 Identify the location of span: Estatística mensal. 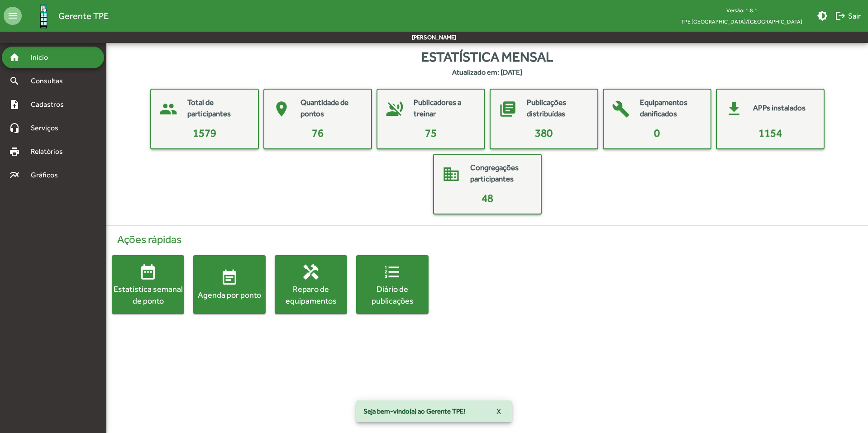
(487, 57).